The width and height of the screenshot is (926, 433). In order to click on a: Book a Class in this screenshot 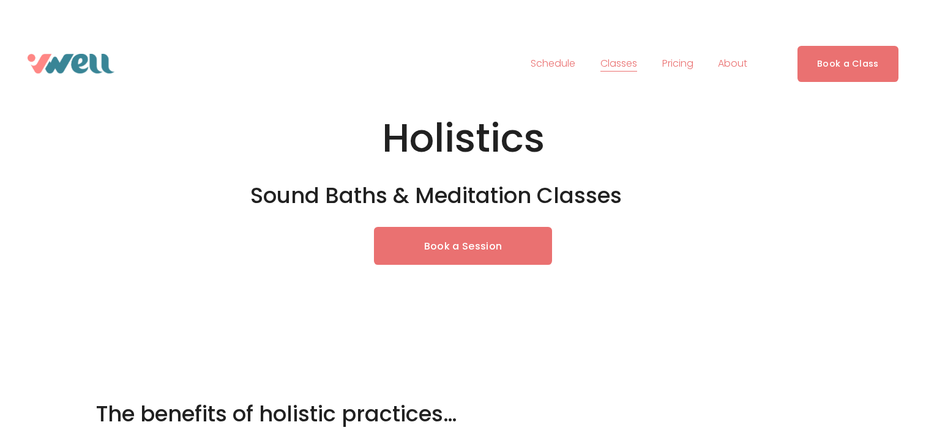, I will do `click(848, 64)`.